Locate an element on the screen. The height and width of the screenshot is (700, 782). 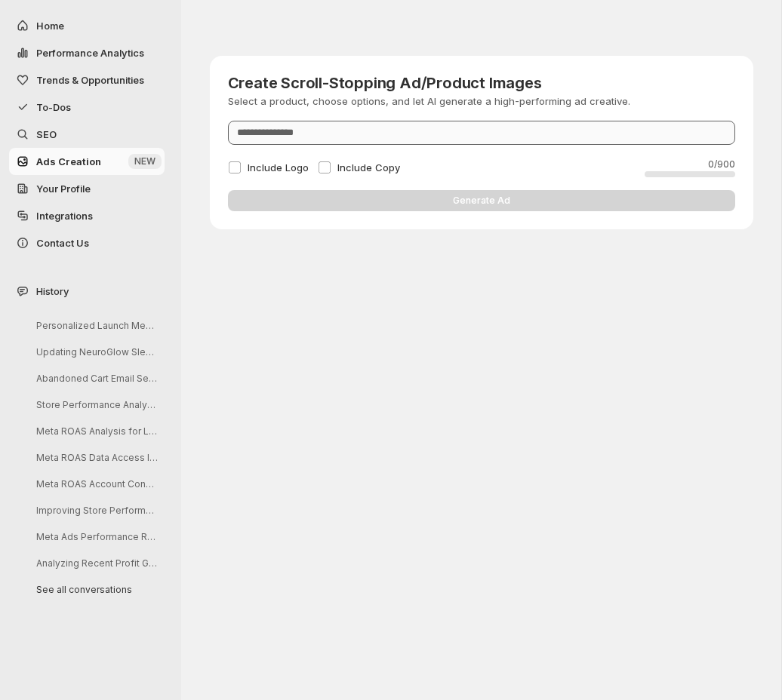
button: Performance Analytics is located at coordinates (87, 52).